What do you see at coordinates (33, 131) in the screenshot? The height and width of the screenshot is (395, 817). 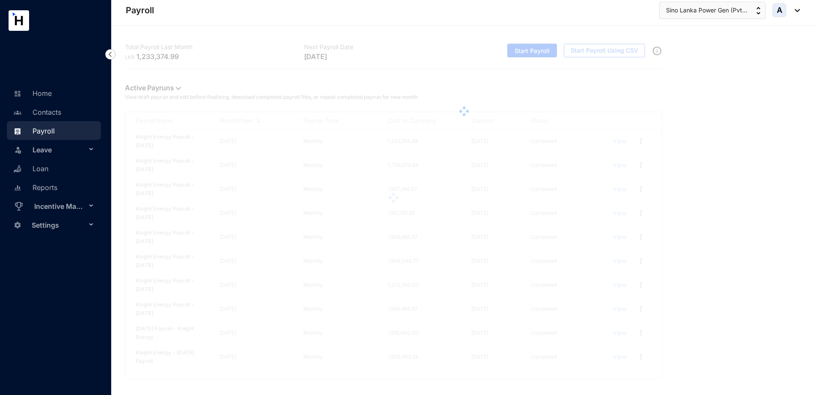 I see `a: Payroll` at bounding box center [33, 131].